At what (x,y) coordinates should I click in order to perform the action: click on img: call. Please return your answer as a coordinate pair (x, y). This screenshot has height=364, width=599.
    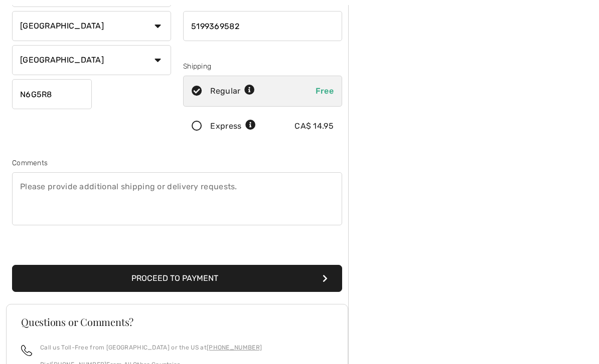
    Looking at the image, I should click on (27, 351).